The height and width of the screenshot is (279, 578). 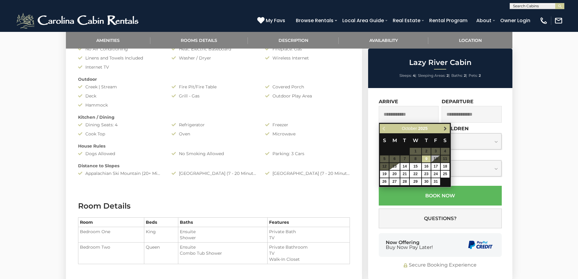 What do you see at coordinates (440, 265) in the screenshot?
I see `div: Secure Booking Experience` at bounding box center [440, 265].